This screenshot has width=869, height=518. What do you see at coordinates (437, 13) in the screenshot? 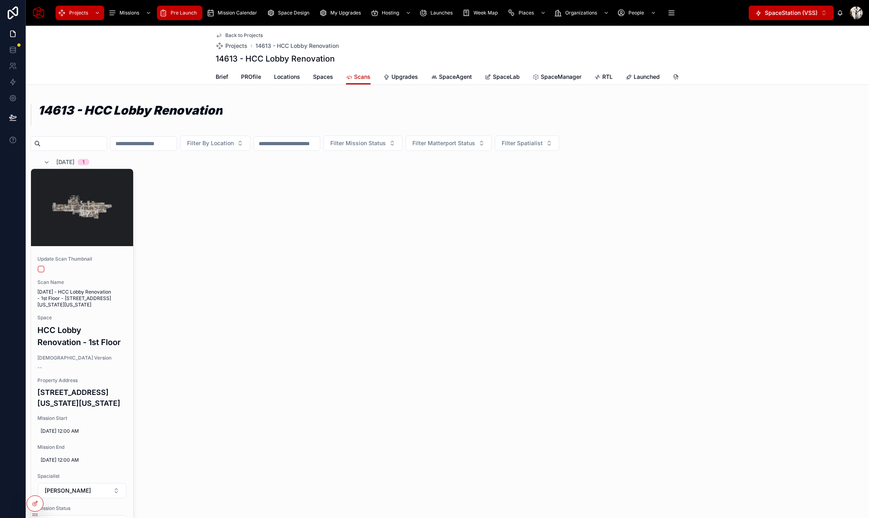
I see `a: Launches` at bounding box center [437, 13].